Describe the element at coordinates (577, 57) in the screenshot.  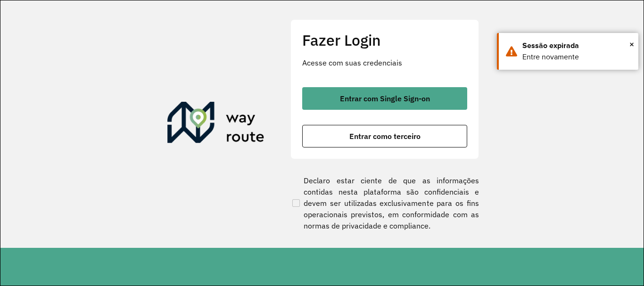
I see `div: Entre novamente` at that location.